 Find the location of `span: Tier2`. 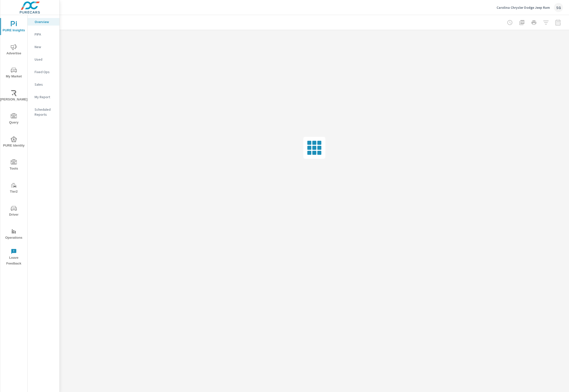

span: Tier2 is located at coordinates (14, 188).